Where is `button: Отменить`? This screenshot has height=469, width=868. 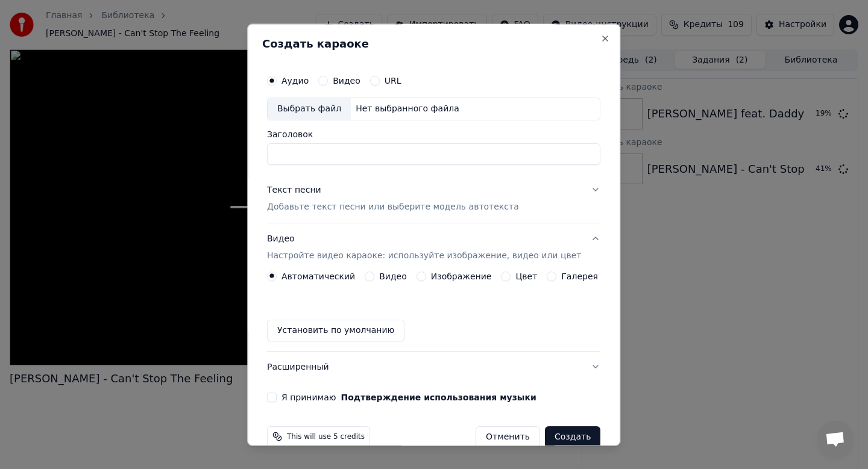
button: Отменить is located at coordinates (507, 437).